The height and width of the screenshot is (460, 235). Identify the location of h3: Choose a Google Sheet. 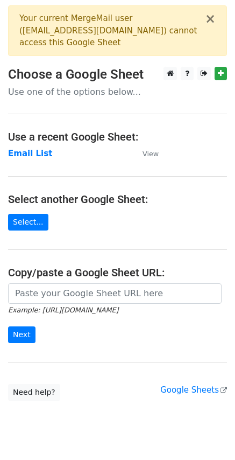
(117, 74).